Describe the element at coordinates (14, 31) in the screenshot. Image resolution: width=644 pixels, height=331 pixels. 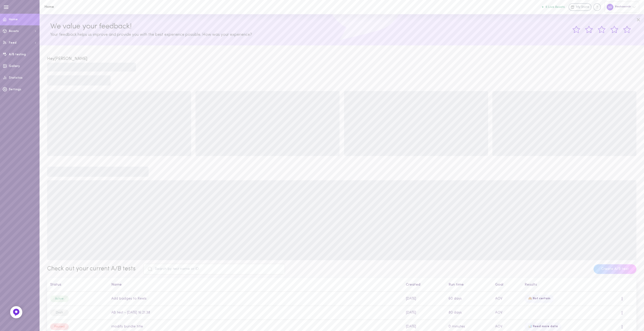
I see `span: Assets` at that location.